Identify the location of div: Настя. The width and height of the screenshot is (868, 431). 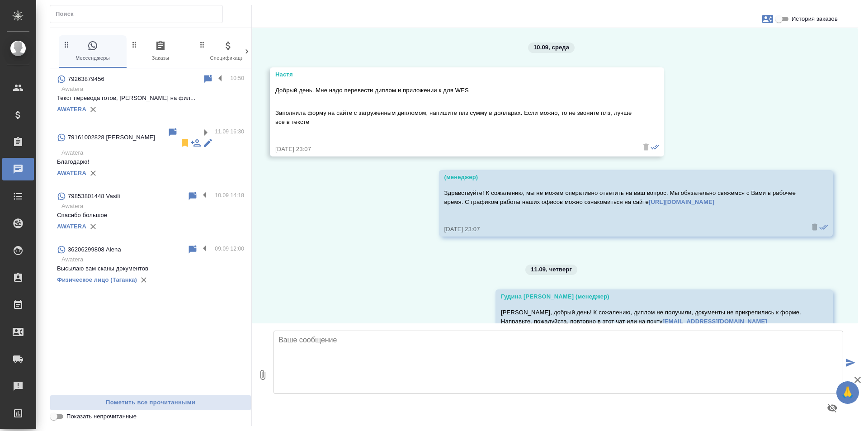
(454, 75).